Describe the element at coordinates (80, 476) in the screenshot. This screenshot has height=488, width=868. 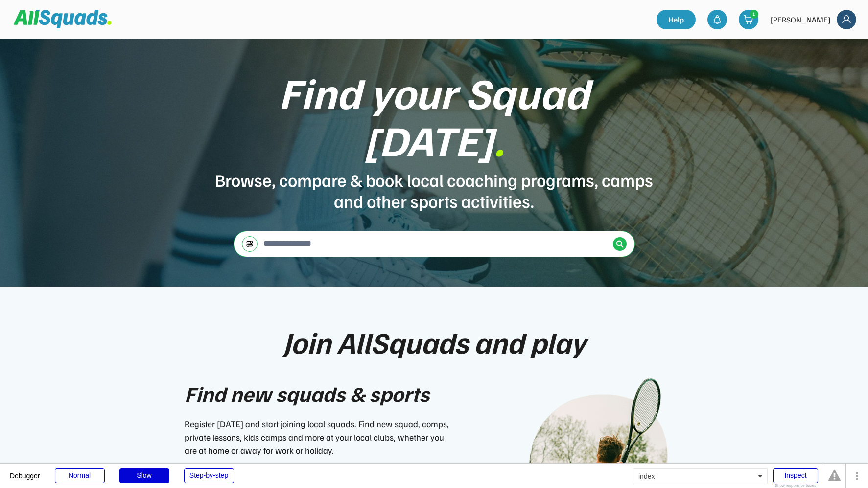
I see `div: Normal` at that location.